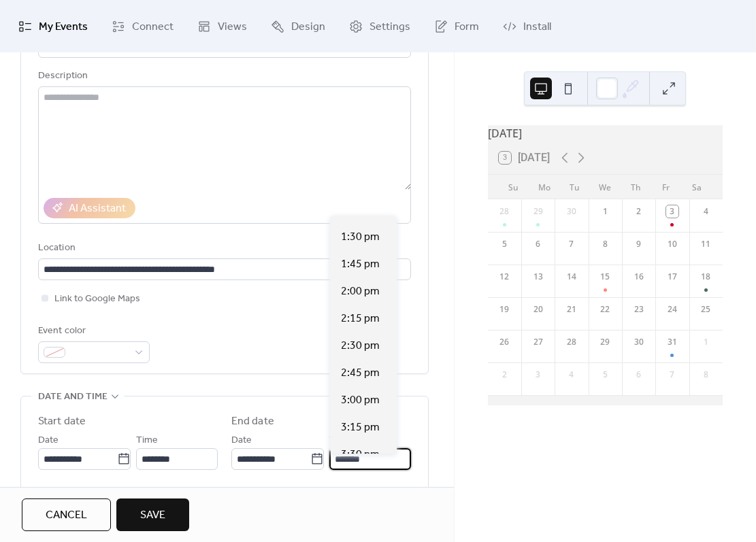  Describe the element at coordinates (639, 309) in the screenshot. I see `div: 23` at that location.